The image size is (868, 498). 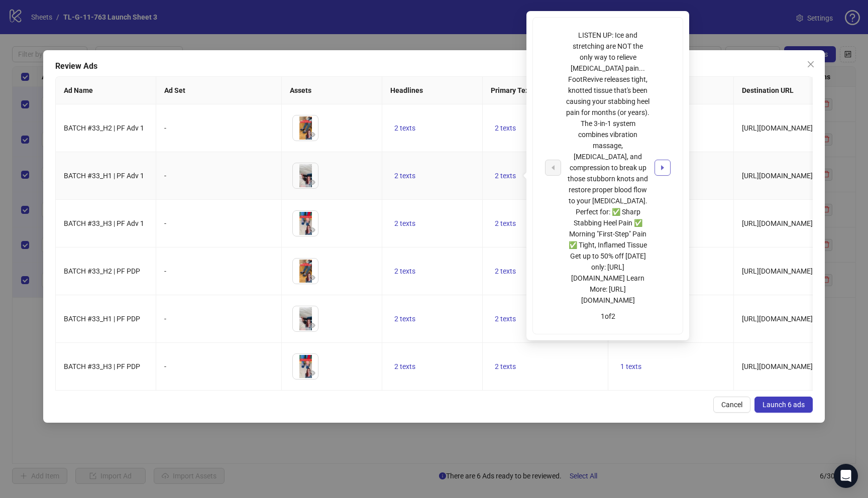 I want to click on th: Headlines, so click(x=433, y=90).